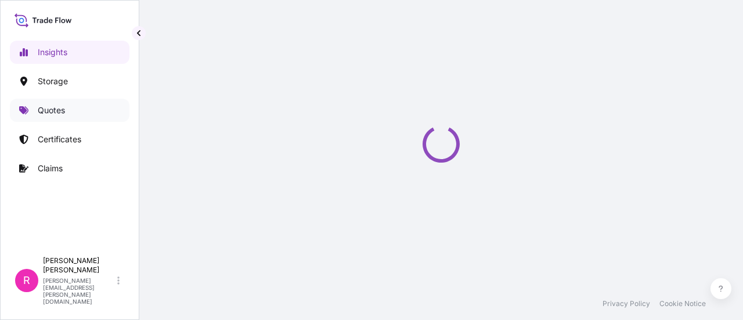 The height and width of the screenshot is (320, 743). I want to click on a: Storage, so click(70, 81).